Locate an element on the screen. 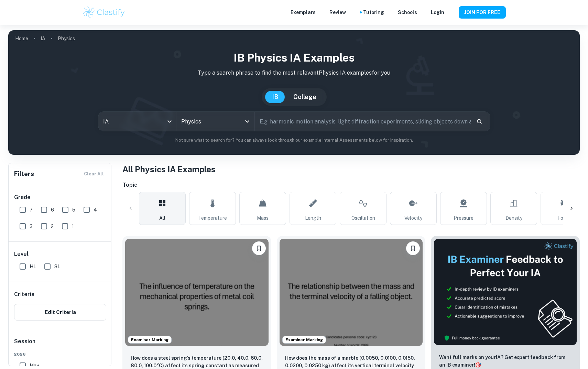 This screenshot has height=369, width=588. button: JOIN FOR FREE is located at coordinates (482, 12).